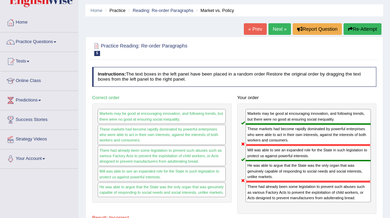 The image size is (390, 218). What do you see at coordinates (39, 60) in the screenshot?
I see `a: Tests` at bounding box center [39, 60].